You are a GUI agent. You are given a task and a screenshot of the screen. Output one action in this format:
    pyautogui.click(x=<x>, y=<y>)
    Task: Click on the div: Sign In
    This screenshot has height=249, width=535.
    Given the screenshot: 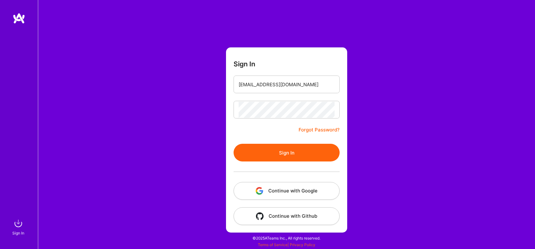 What is the action you would take?
    pyautogui.click(x=18, y=233)
    